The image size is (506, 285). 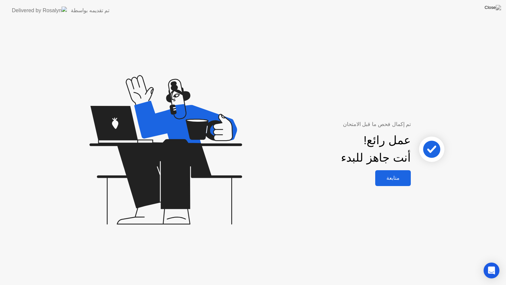 I want to click on div: عمل رائع! أنت جاهز للبدء, so click(x=376, y=149).